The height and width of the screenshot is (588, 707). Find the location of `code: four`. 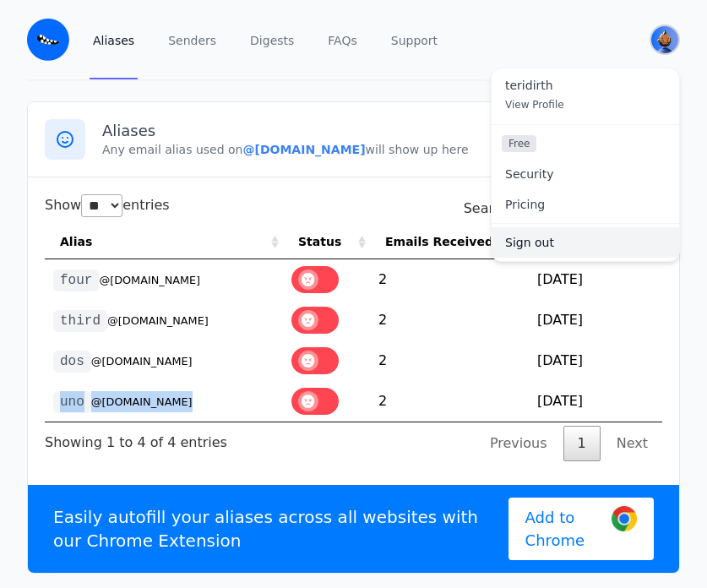

code: four is located at coordinates (76, 280).